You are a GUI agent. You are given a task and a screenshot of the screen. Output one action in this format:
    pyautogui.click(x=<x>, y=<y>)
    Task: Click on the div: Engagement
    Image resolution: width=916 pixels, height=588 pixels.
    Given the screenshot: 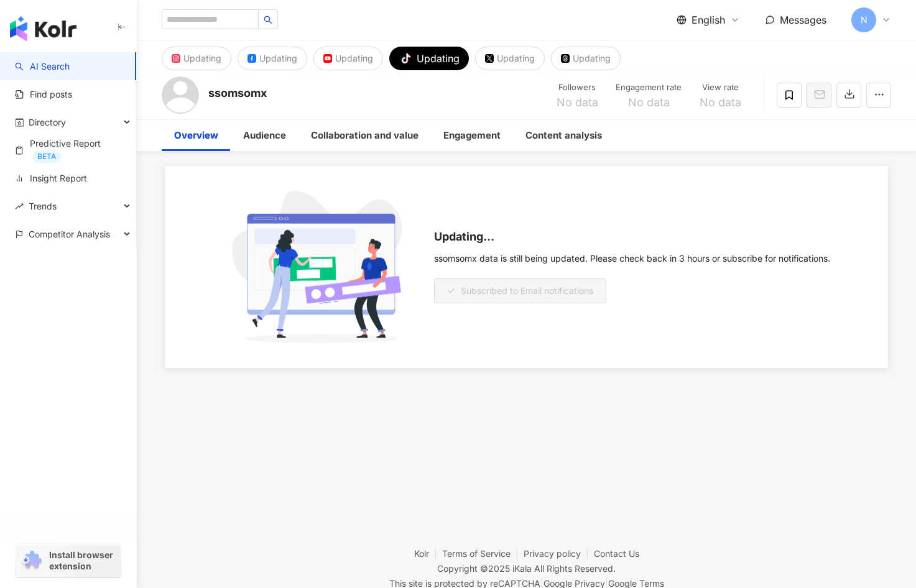 What is the action you would take?
    pyautogui.click(x=472, y=135)
    